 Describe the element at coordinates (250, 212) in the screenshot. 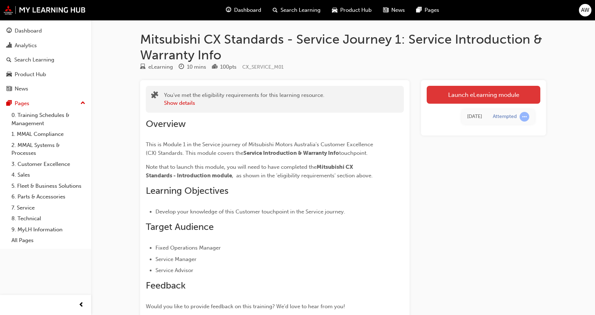

I see `span: Develop your knowledge of this Customer touchpoint in the Service journey.` at that location.